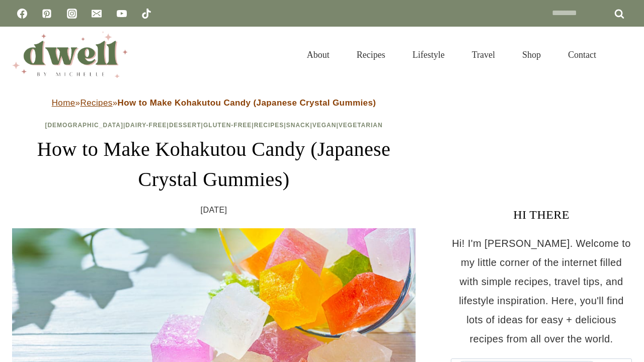 Image resolution: width=644 pixels, height=362 pixels. What do you see at coordinates (429, 55) in the screenshot?
I see `a: Lifestyle` at bounding box center [429, 55].